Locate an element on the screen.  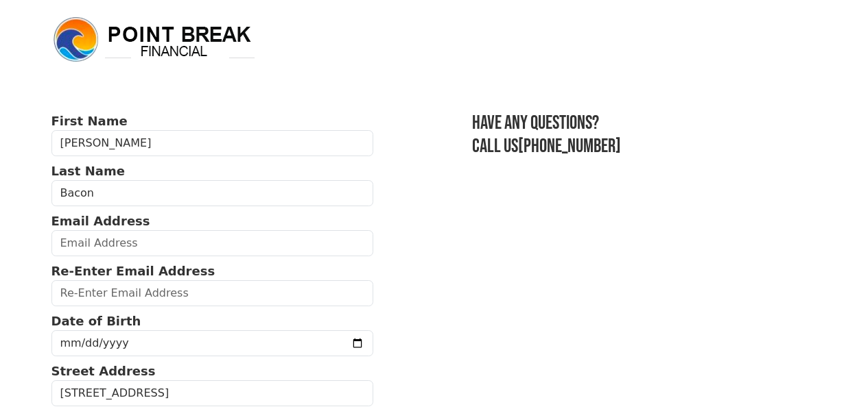
h3: Call us is located at coordinates (644, 146).